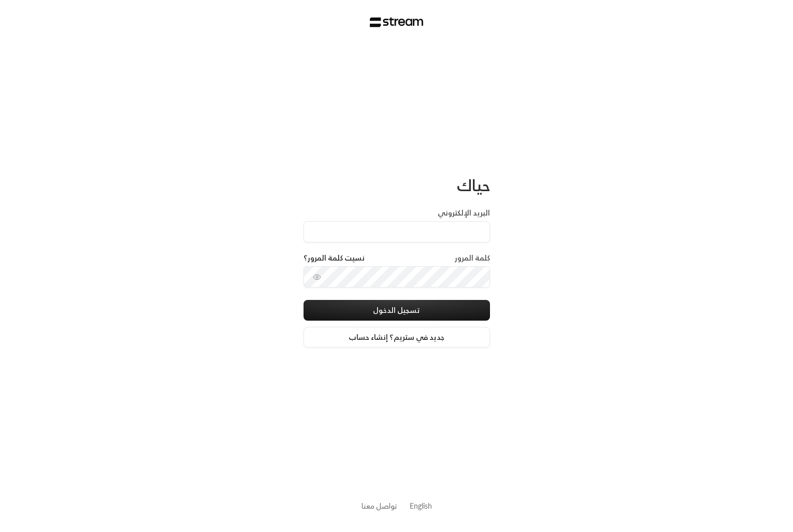 This screenshot has width=793, height=532. I want to click on a: تواصل معنا, so click(379, 506).